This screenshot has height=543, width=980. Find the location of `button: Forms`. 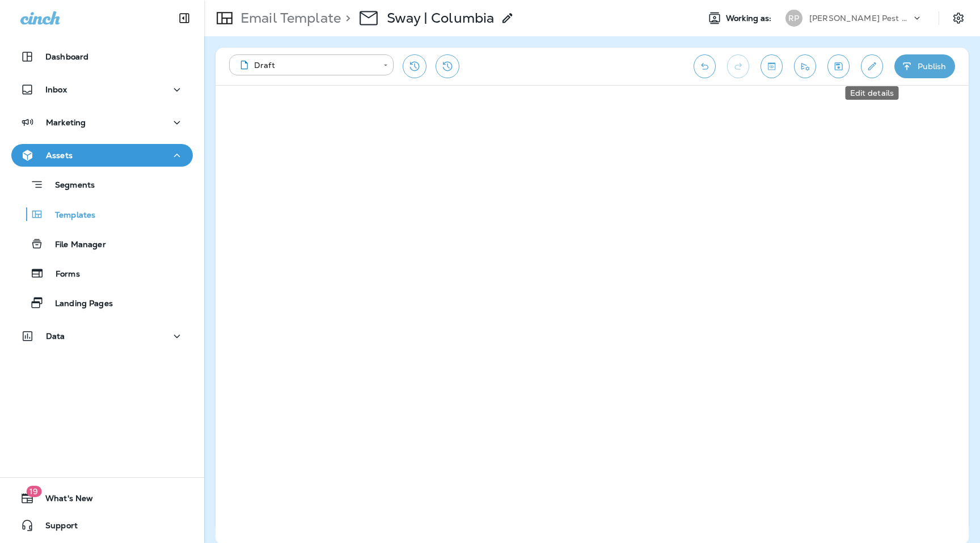

button: Forms is located at coordinates (102, 273).